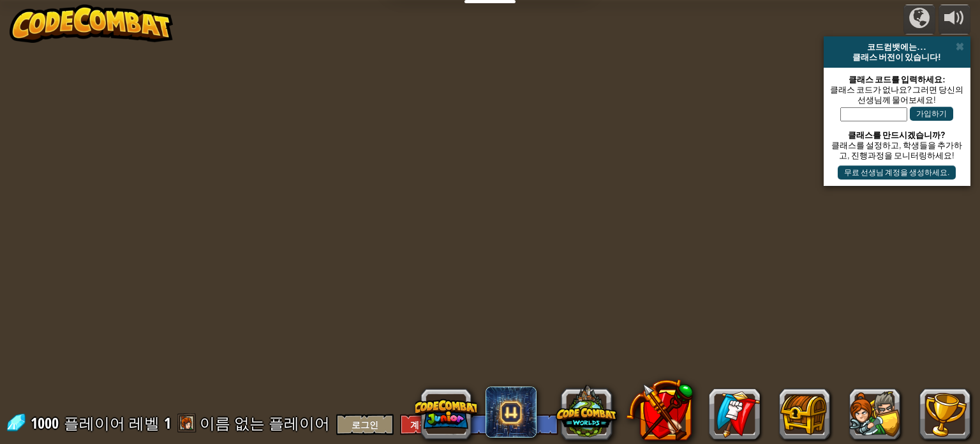  Describe the element at coordinates (897, 135) in the screenshot. I see `div: 클래스를 만드시겠습니까?` at that location.